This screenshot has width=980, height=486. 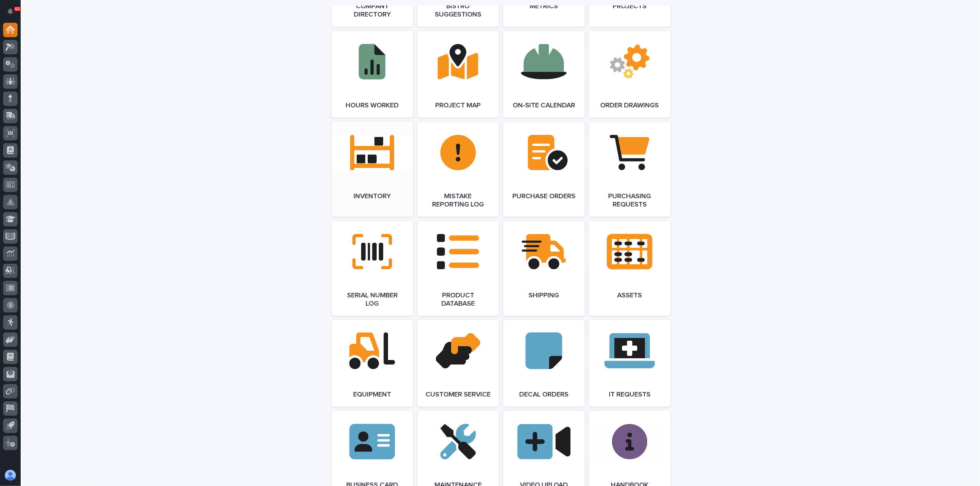 I want to click on a: Customer Service, so click(x=458, y=364).